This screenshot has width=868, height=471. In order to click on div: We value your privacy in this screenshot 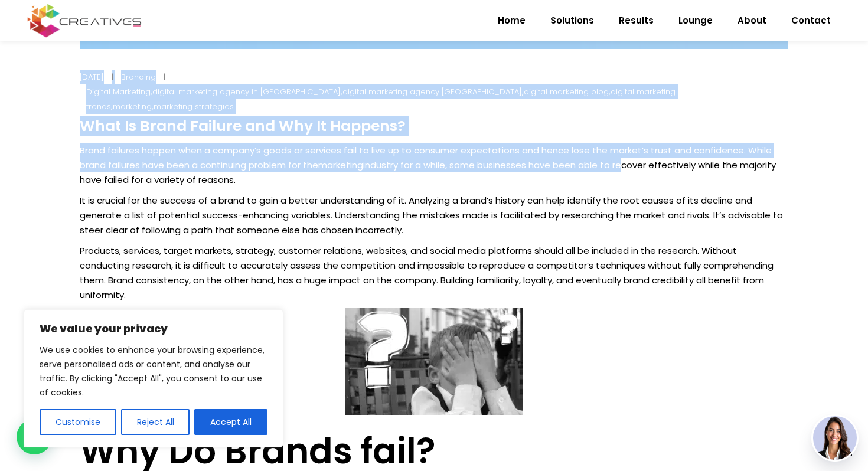, I will do `click(153, 378)`.